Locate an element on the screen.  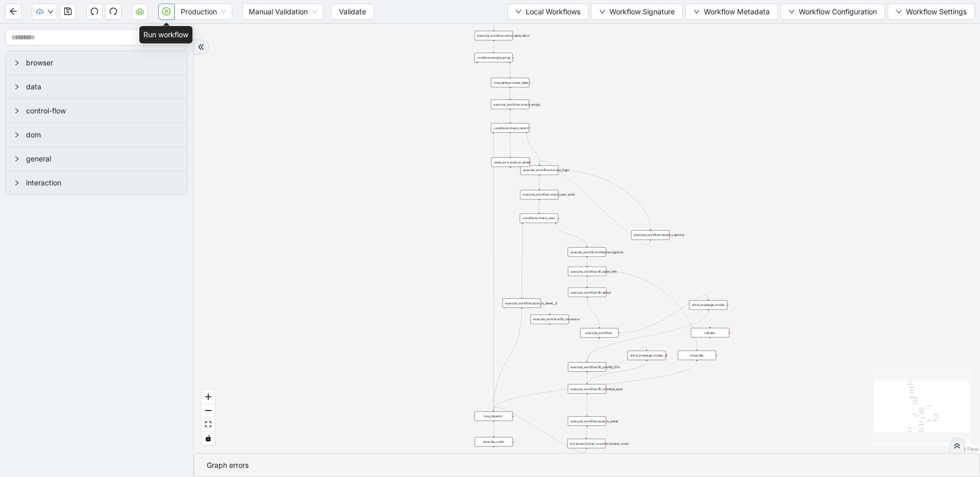
div: execute_workflow:check_user_exits is located at coordinates (539, 194).